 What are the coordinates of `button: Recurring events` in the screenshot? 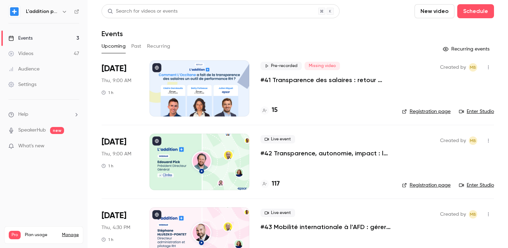 It's located at (467, 49).